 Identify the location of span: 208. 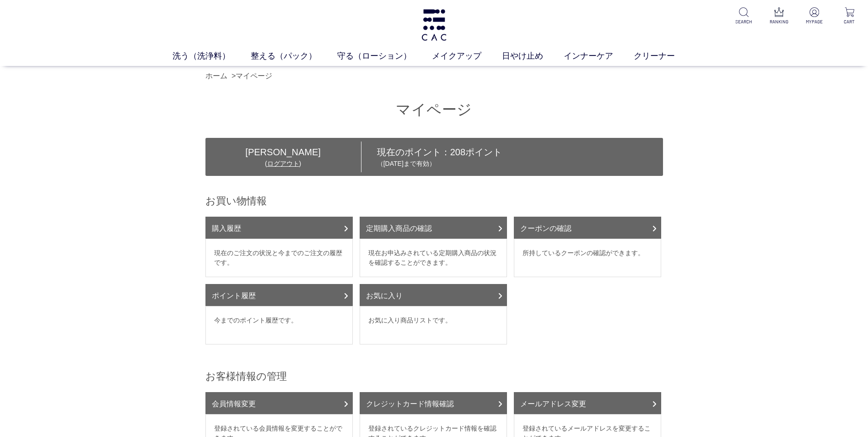
(458, 152).